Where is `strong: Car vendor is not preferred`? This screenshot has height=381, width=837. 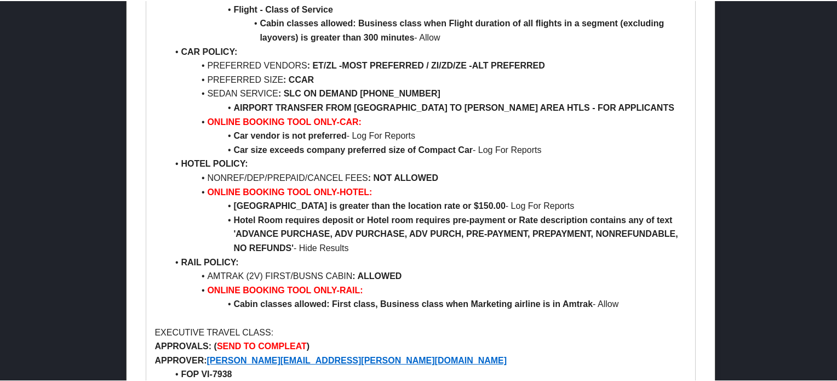 strong: Car vendor is not preferred is located at coordinates (290, 134).